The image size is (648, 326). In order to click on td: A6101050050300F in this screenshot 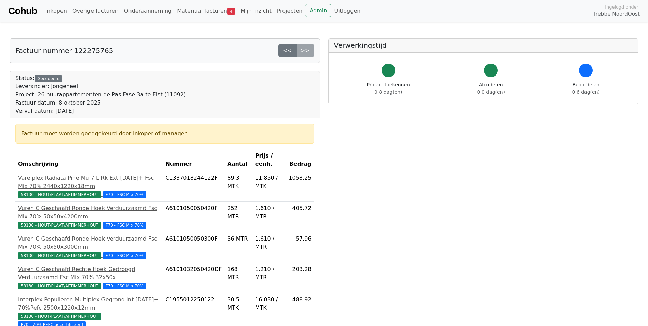, I will do `click(193, 247)`.